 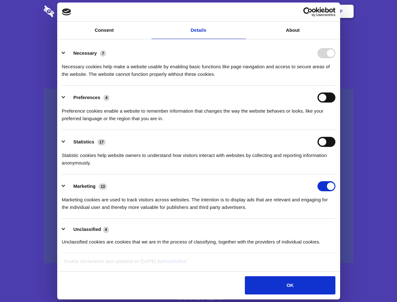 What do you see at coordinates (67, 12) in the screenshot?
I see `img: logo` at bounding box center [67, 12].